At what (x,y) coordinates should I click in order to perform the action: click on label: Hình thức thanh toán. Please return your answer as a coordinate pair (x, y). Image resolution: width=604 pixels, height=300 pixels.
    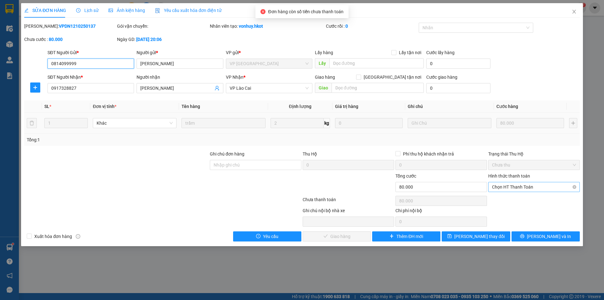
    Looking at the image, I should click on (509, 176).